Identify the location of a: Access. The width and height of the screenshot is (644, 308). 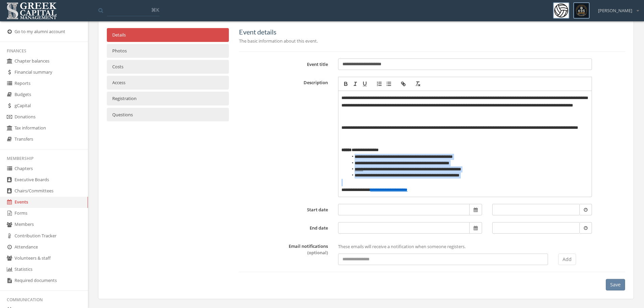
(167, 82).